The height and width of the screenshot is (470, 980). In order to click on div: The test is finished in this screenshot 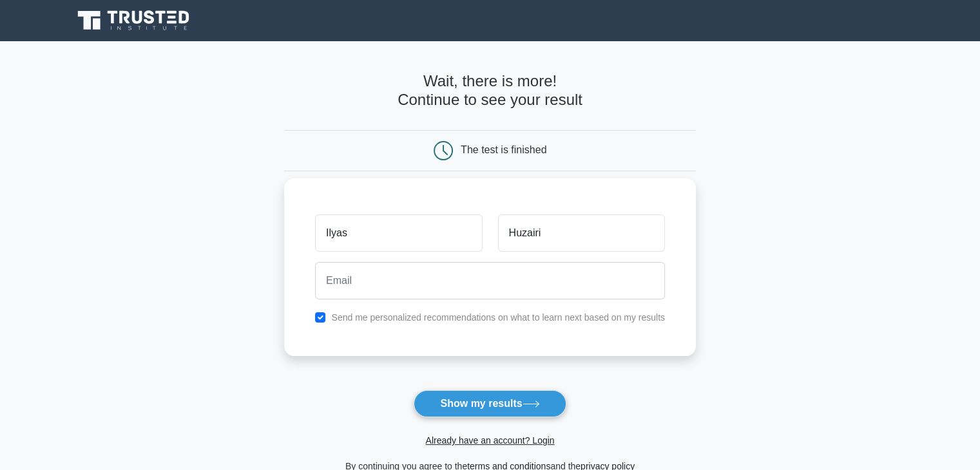, I will do `click(503, 149)`.